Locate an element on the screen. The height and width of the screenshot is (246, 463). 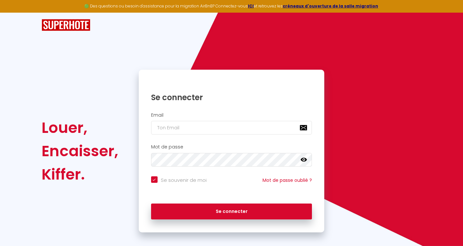
a: créneaux d'ouverture de la salle migration is located at coordinates (330, 6).